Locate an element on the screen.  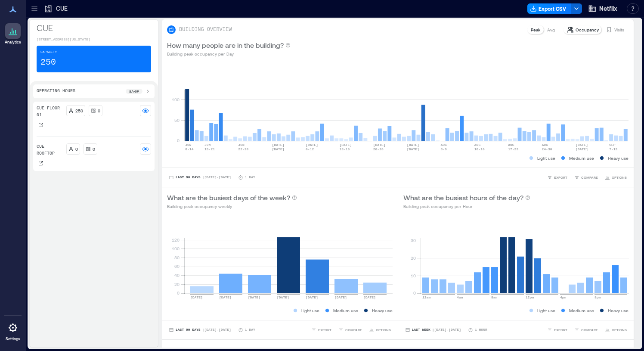
text: 17-23 is located at coordinates (513, 149).